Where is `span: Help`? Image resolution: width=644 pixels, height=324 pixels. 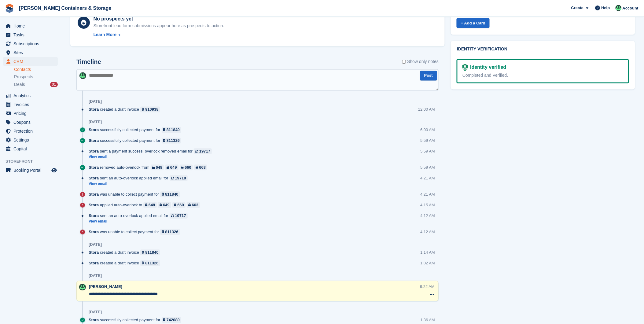 span: Help is located at coordinates (605, 8).